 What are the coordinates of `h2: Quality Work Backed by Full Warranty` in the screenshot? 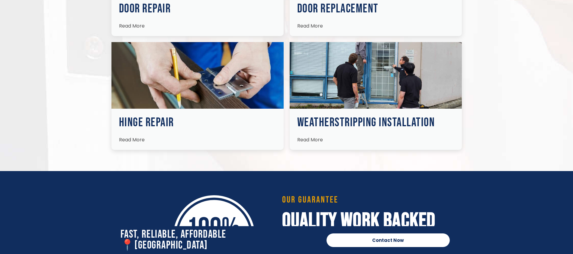 It's located at (365, 231).